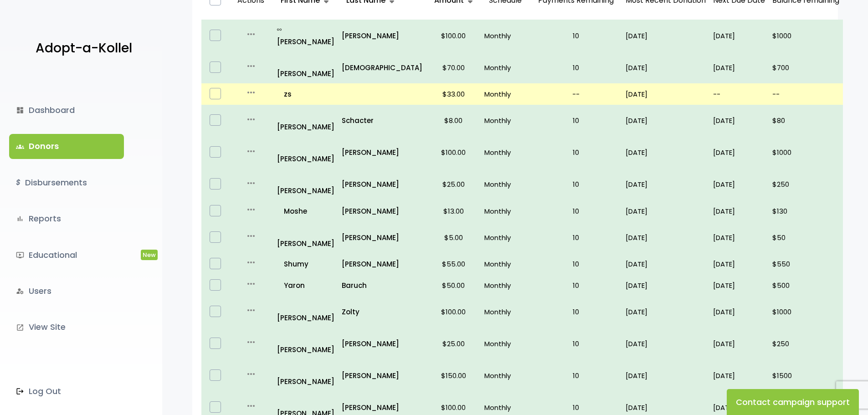 The image size is (868, 415). Describe the element at coordinates (454, 68) in the screenshot. I see `p: $70.00` at that location.